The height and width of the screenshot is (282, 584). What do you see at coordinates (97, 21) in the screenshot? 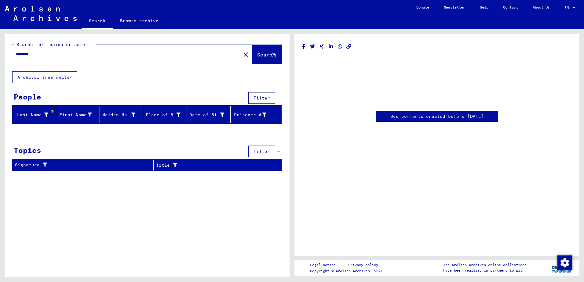
I see `a: Search` at bounding box center [97, 21].